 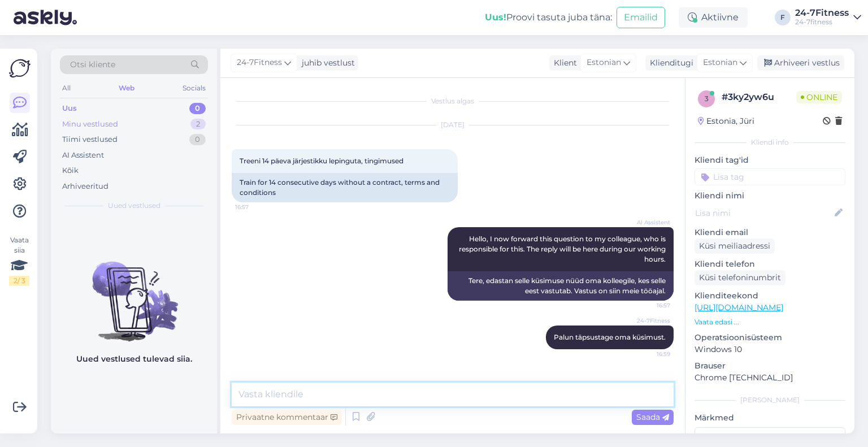 I want to click on p: Kliendi email, so click(x=769, y=232).